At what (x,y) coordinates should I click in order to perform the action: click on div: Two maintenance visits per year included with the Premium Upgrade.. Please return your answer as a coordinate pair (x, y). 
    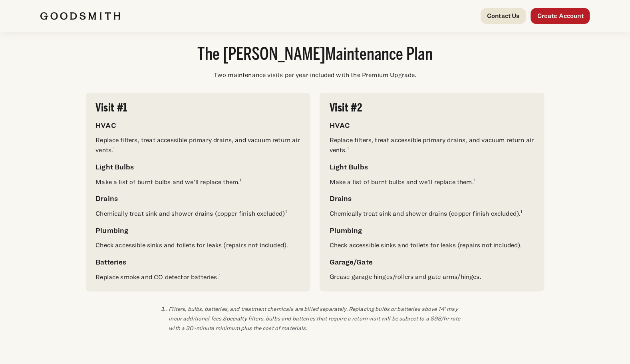
    Looking at the image, I should click on (315, 75).